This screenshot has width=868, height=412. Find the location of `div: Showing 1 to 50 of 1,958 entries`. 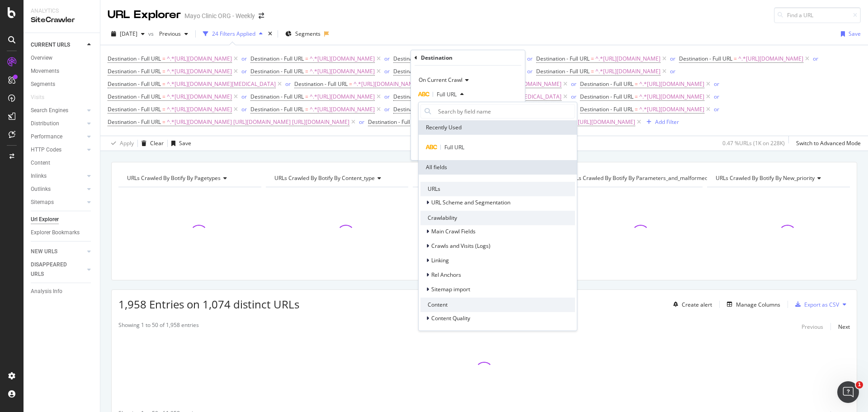

div: Showing 1 to 50 of 1,958 entries is located at coordinates (158, 326).